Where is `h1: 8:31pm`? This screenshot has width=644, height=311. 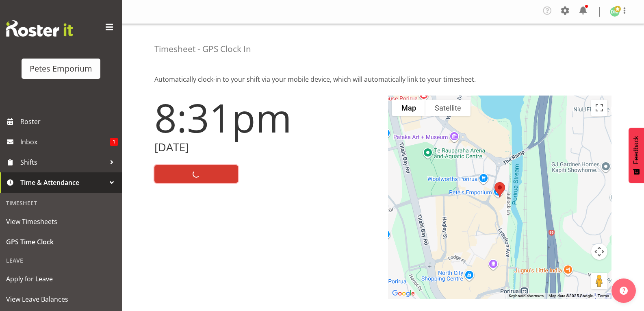 h1: 8:31pm is located at coordinates (266, 117).